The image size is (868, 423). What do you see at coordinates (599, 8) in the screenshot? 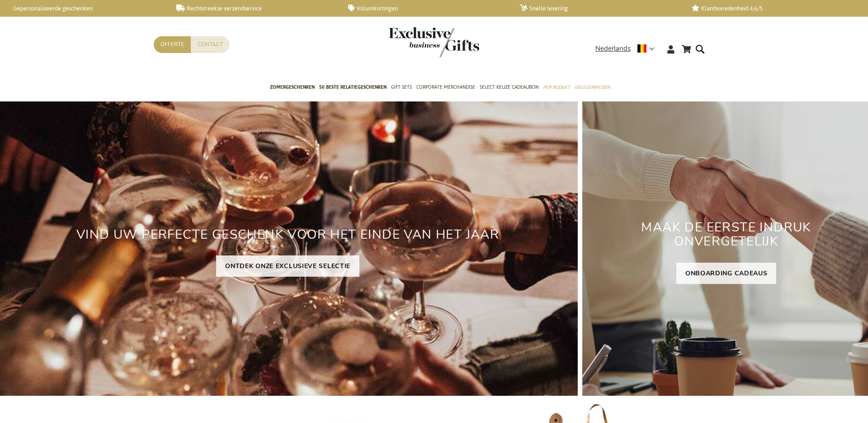
I see `a: Snelle levering` at bounding box center [599, 8].